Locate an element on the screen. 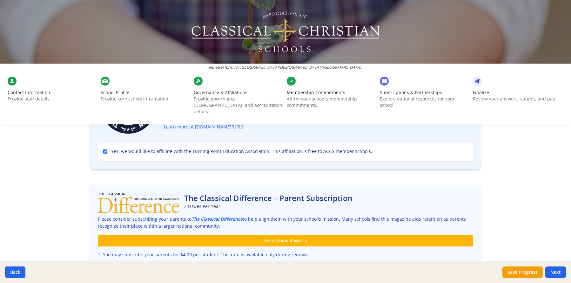 The width and height of the screenshot is (571, 283). p: Explore optional resources for your school. is located at coordinates (425, 102).